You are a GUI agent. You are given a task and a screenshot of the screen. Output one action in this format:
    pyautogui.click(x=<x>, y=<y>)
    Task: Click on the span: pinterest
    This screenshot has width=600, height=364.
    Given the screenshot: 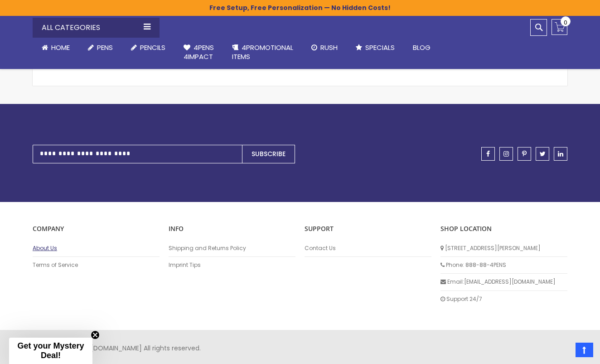 What is the action you would take?
    pyautogui.click(x=524, y=154)
    